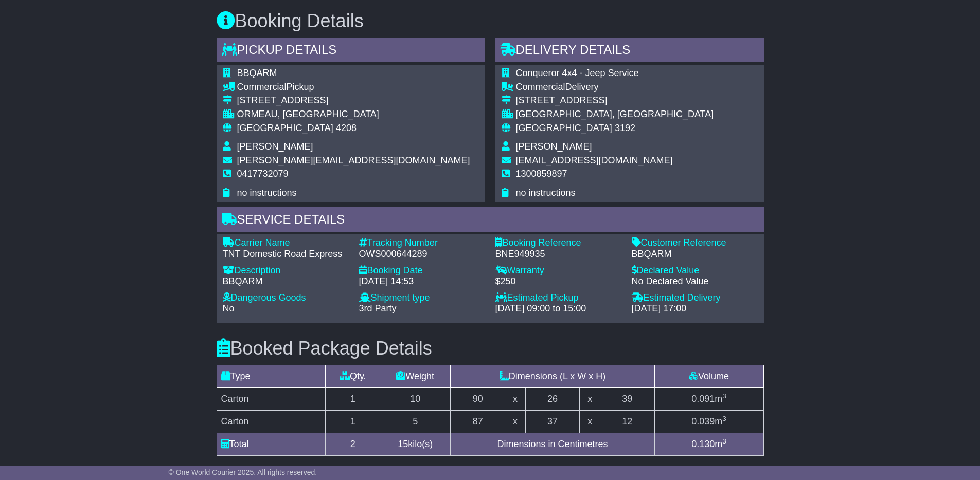 This screenshot has width=980, height=480. I want to click on span: 0.130, so click(703, 444).